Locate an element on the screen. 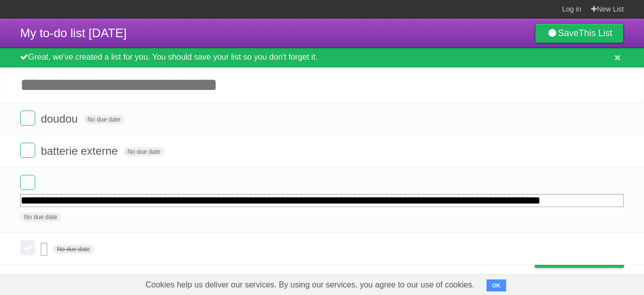  span: batterie externe is located at coordinates (81, 151).